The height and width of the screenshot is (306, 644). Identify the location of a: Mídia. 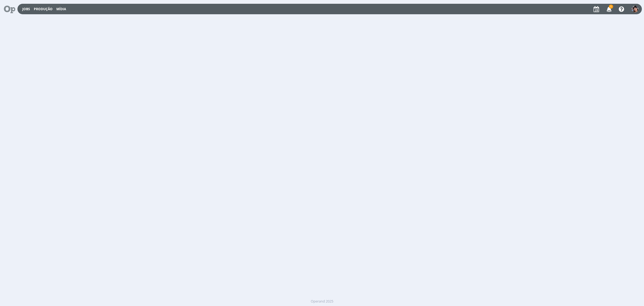
(61, 9).